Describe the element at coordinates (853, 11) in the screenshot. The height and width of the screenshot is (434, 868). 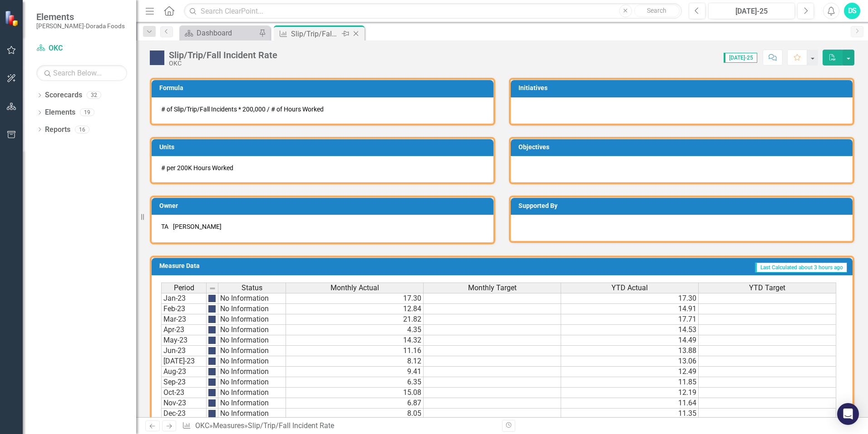
I see `div: DS` at that location.